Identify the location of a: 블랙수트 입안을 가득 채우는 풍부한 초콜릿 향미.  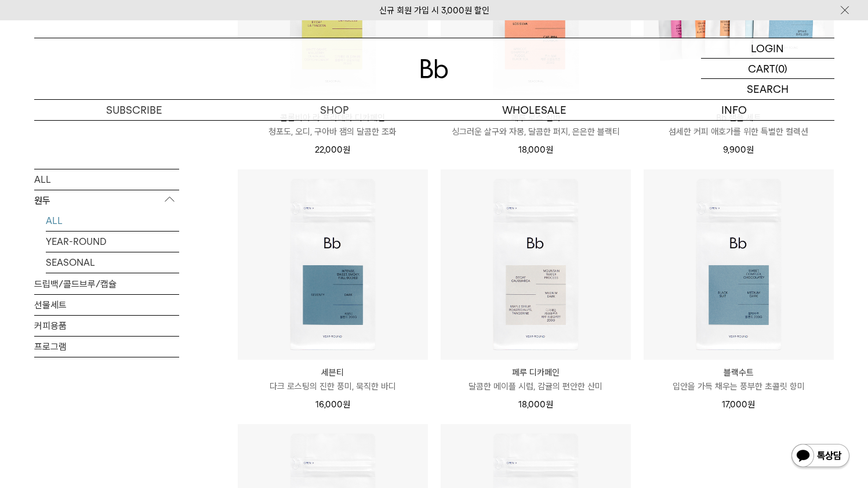
(739, 380).